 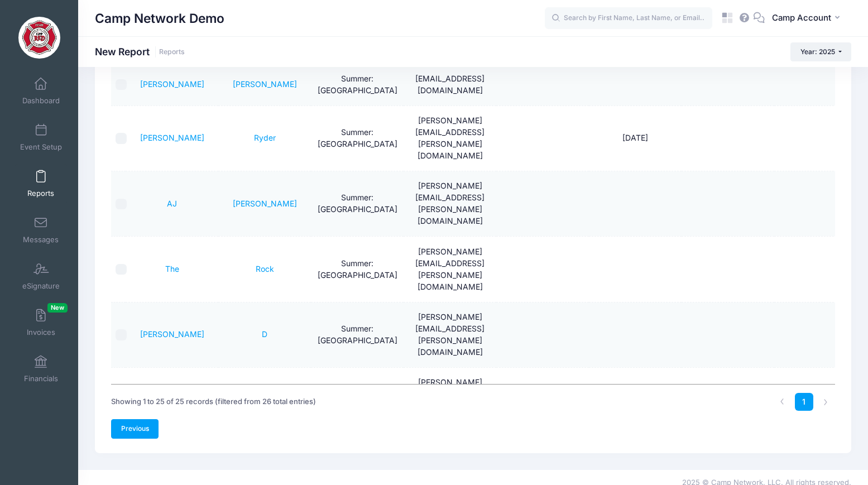 What do you see at coordinates (41, 378) in the screenshot?
I see `span: Financials` at bounding box center [41, 378].